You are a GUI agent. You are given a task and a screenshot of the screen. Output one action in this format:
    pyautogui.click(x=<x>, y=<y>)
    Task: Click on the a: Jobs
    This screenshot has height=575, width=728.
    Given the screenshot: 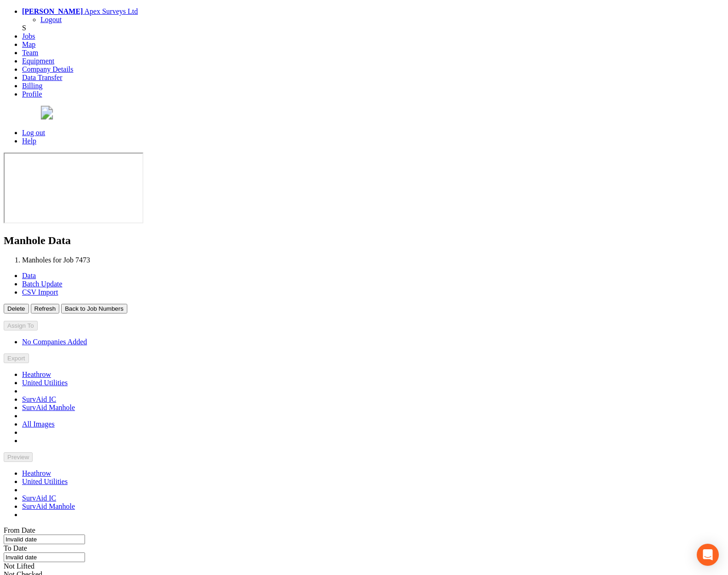 What is the action you would take?
    pyautogui.click(x=29, y=36)
    